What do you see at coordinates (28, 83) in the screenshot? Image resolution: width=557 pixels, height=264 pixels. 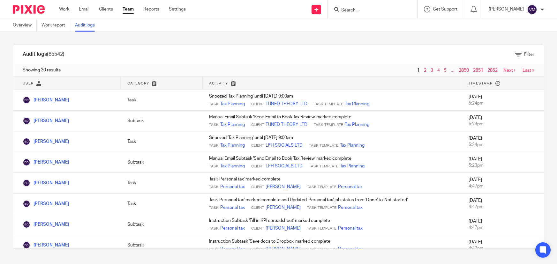 I see `span: User` at bounding box center [28, 83].